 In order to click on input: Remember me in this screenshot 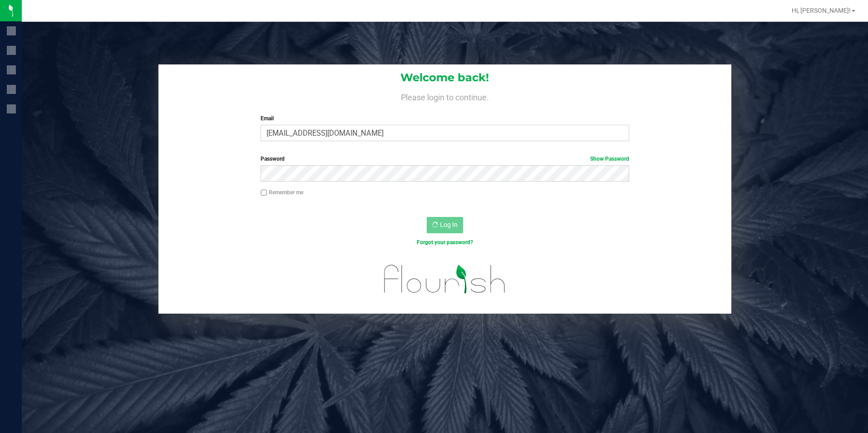, I will do `click(264, 193)`.